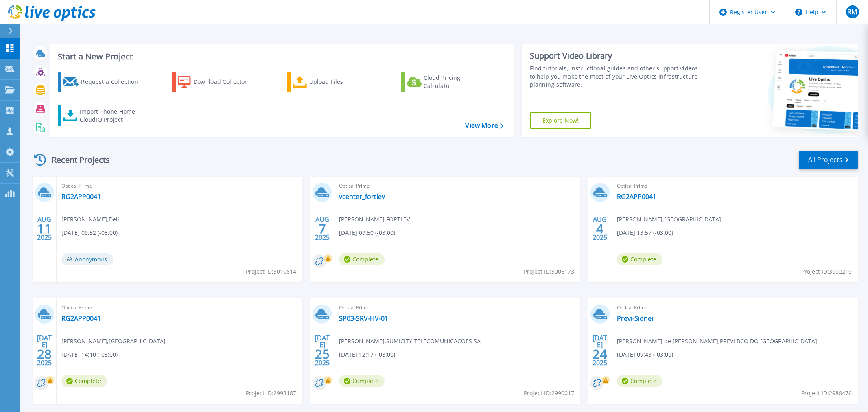  I want to click on span: 7, so click(323, 228).